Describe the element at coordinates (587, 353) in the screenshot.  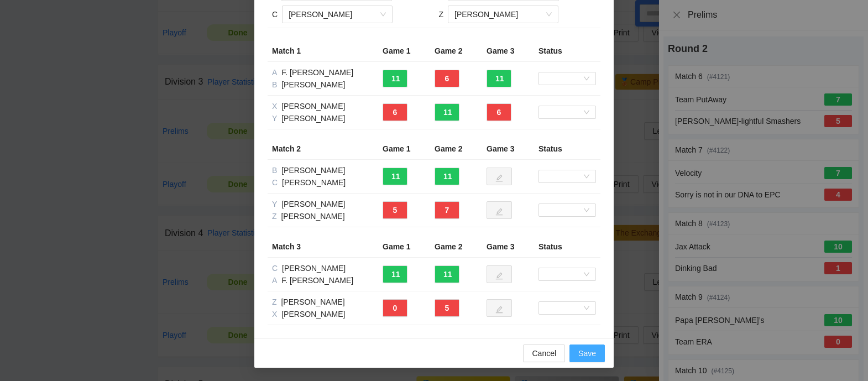
I see `span: Save` at that location.